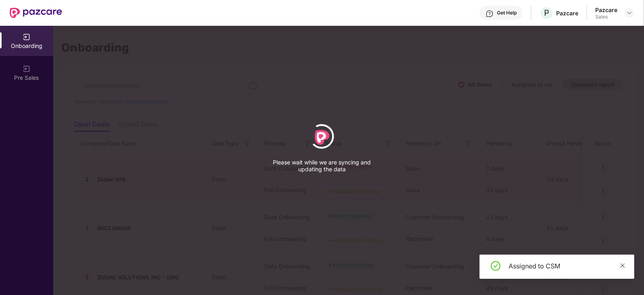 This screenshot has width=644, height=295. What do you see at coordinates (546, 13) in the screenshot?
I see `span: P` at bounding box center [546, 13].